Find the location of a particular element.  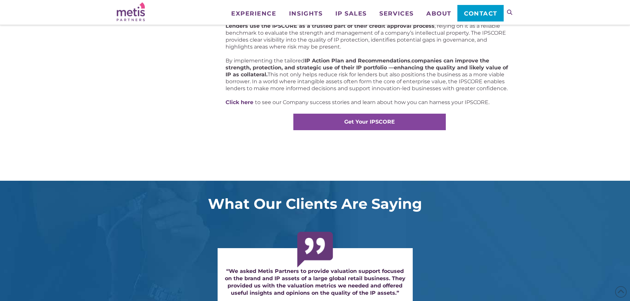

span: Insights is located at coordinates (306, 14).